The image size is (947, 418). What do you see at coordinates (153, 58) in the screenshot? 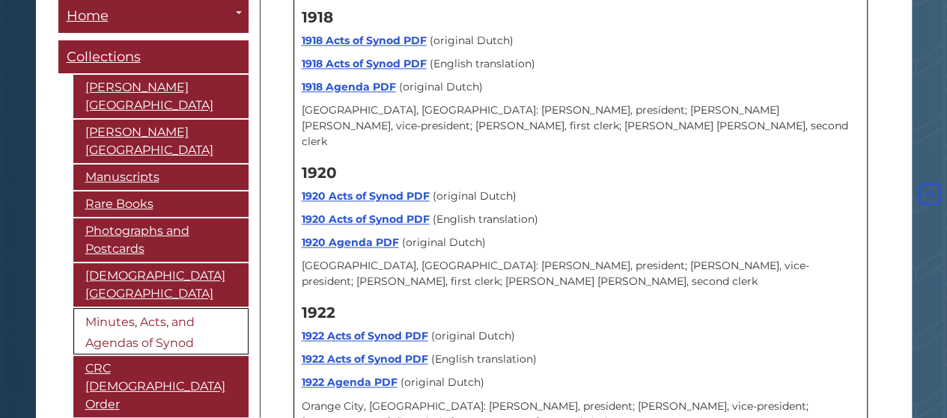
I see `a: Collections` at bounding box center [153, 58].